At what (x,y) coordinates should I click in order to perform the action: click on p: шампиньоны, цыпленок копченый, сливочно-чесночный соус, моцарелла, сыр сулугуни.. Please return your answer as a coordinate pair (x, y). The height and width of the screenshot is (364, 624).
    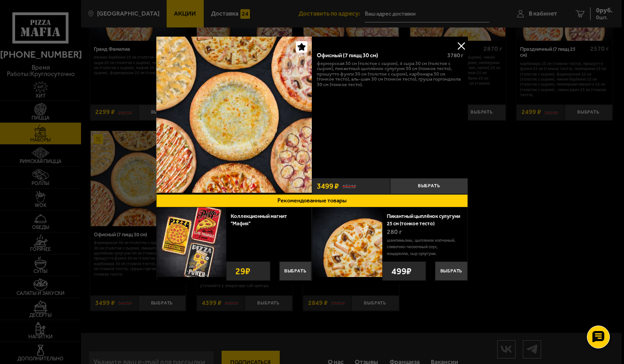
    Looking at the image, I should click on (423, 247).